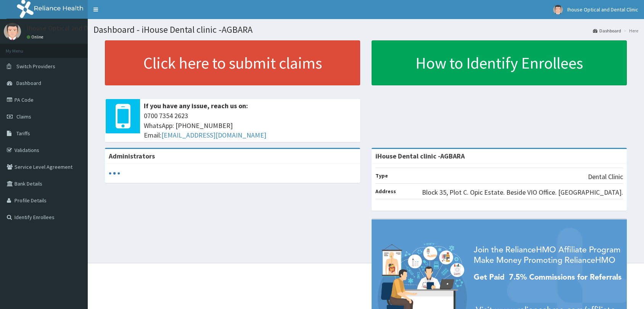  What do you see at coordinates (196, 106) in the screenshot?
I see `b: If you have any issue, reach us on:` at bounding box center [196, 106].